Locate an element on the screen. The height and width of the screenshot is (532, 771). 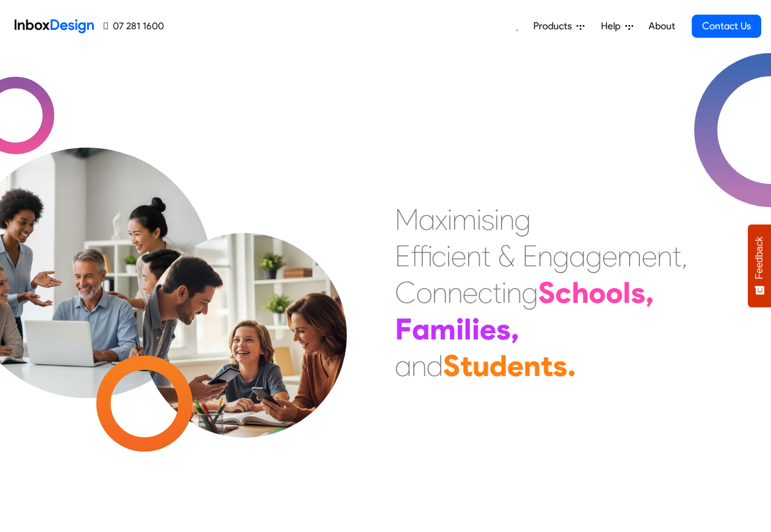
span: Efficient & Engagement, is located at coordinates (541, 256).